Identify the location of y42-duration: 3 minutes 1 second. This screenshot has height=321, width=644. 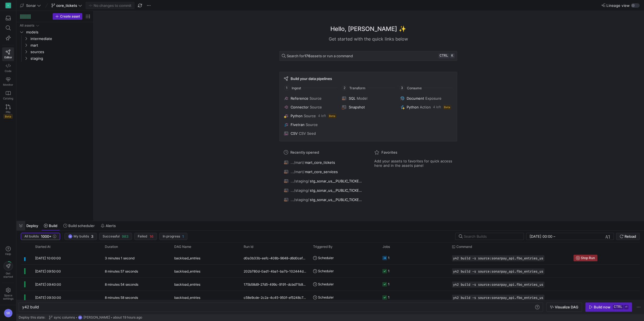
(120, 258).